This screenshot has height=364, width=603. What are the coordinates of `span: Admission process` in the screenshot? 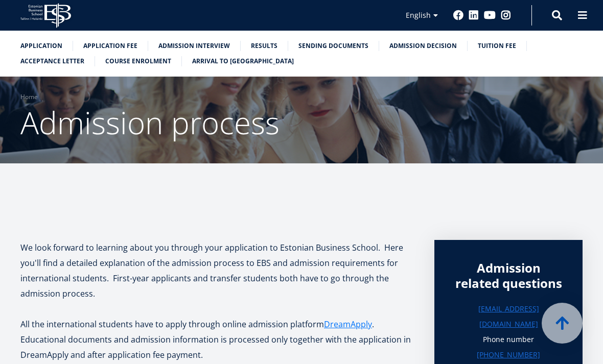 It's located at (150, 123).